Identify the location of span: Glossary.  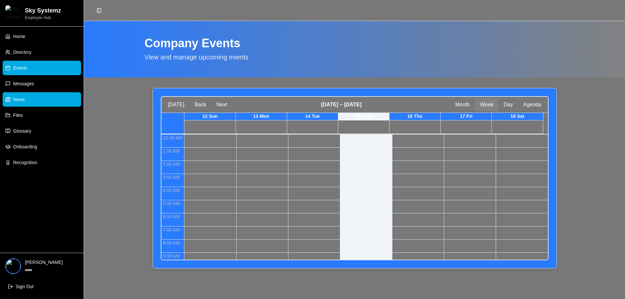
(22, 131).